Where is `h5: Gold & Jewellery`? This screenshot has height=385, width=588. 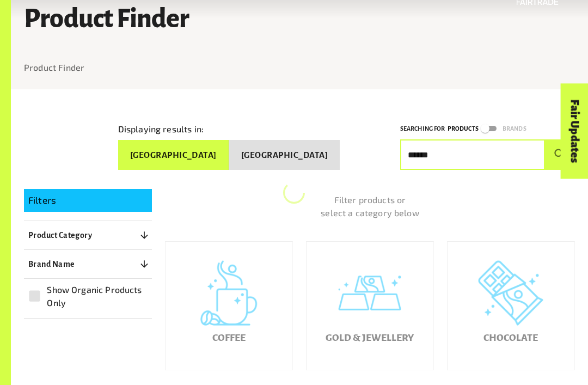
h5: Gold & Jewellery is located at coordinates (370, 338).